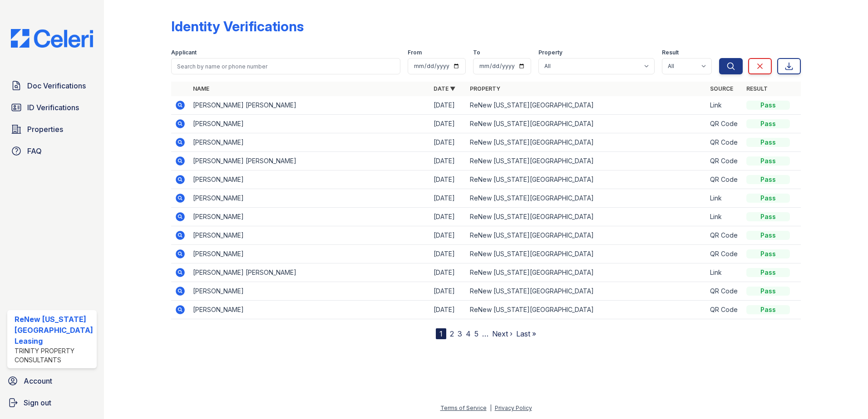 Image resolution: width=868 pixels, height=419 pixels. What do you see at coordinates (52, 38) in the screenshot?
I see `img: CE_Logo_Blue-a8612792a0a2168367f1c8372b55b34899dd931a85d93a1a3d3e32e68fde9ad4.png` at bounding box center [52, 38].